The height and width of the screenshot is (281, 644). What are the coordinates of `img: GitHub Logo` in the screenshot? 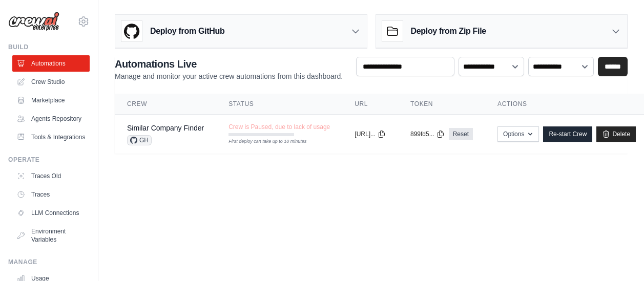 It's located at (131, 31).